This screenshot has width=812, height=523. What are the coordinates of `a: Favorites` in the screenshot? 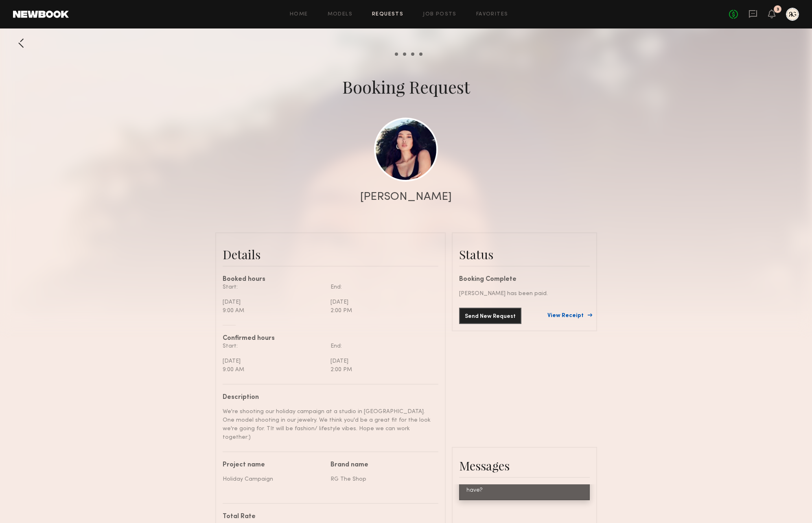 It's located at (492, 14).